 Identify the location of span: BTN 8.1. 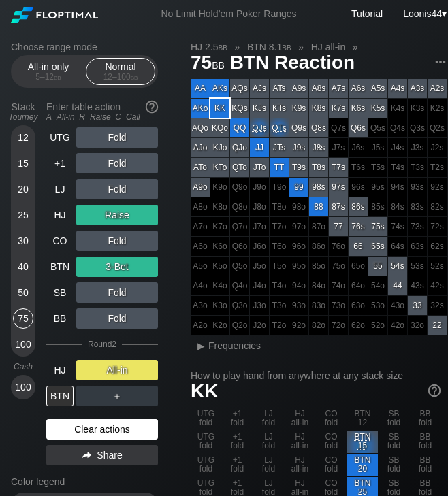
(269, 47).